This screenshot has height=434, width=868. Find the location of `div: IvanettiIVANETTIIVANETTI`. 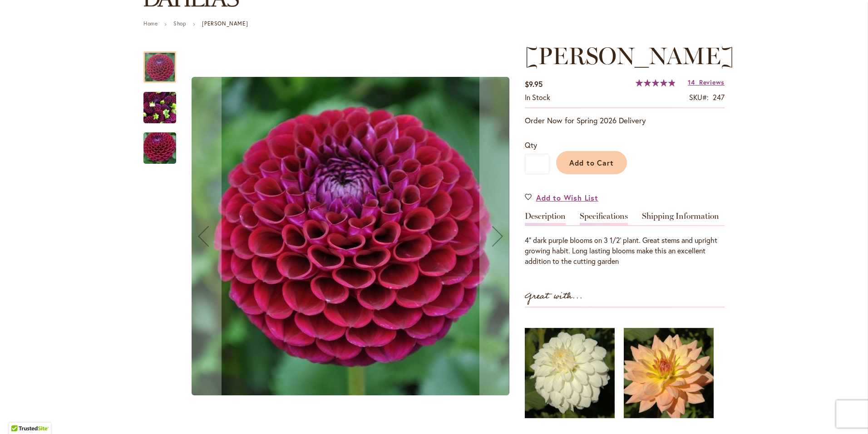

div: IvanettiIVANETTIIVANETTI is located at coordinates (350, 236).